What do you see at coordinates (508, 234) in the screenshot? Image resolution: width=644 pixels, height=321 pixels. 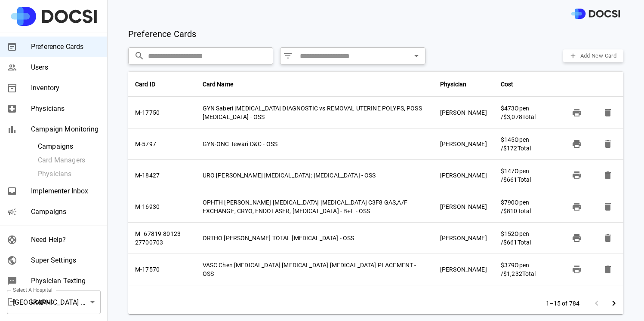 I see `span: $152` at bounding box center [508, 234].